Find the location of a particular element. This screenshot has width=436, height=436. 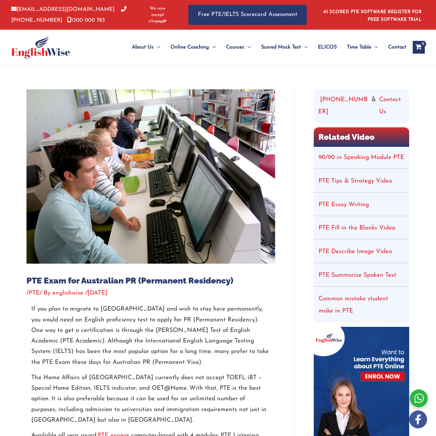

a: PTE Fill in the Blanks Video is located at coordinates (357, 228).